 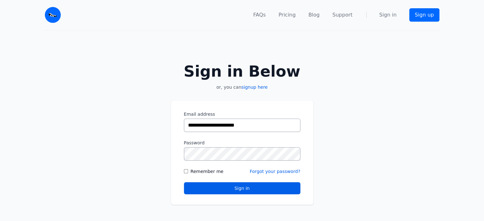 What do you see at coordinates (314, 15) in the screenshot?
I see `a: Blog` at bounding box center [314, 15].